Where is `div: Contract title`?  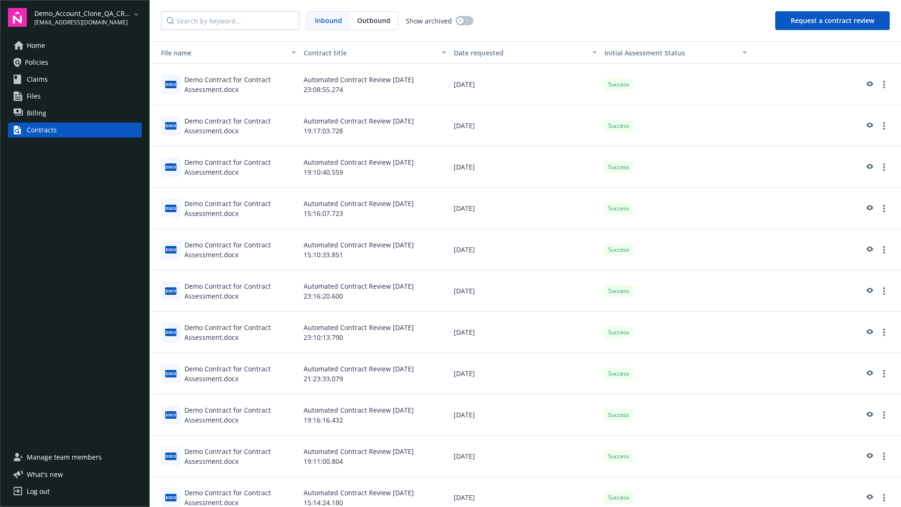
div: Contract title is located at coordinates (370, 53).